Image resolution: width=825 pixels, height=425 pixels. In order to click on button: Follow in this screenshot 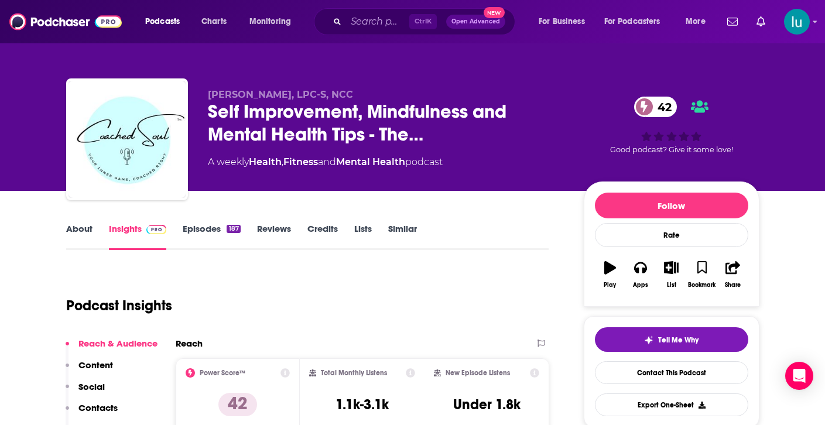, I will do `click(671, 205)`.